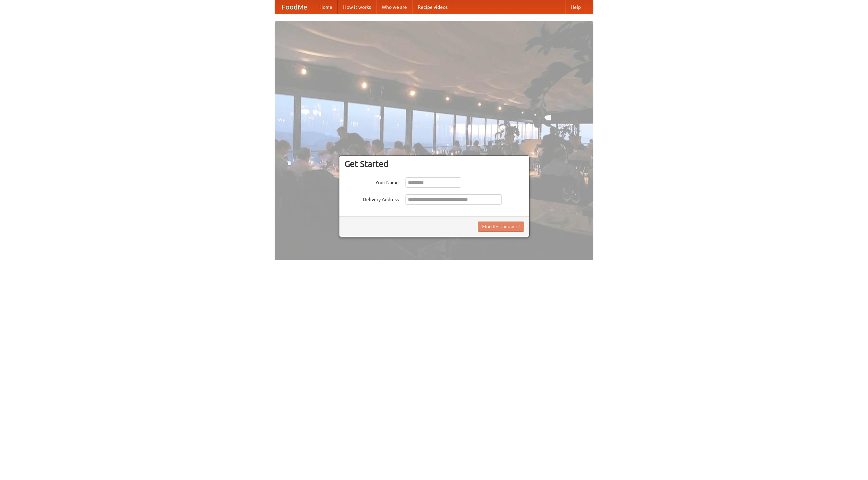  What do you see at coordinates (326, 7) in the screenshot?
I see `a: Home` at bounding box center [326, 7].